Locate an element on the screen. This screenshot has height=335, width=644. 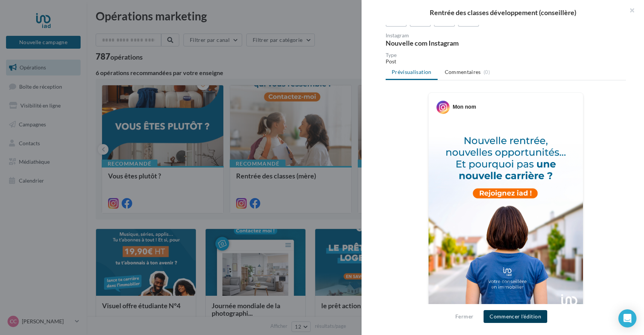
div: Mon nom is located at coordinates (465, 107).